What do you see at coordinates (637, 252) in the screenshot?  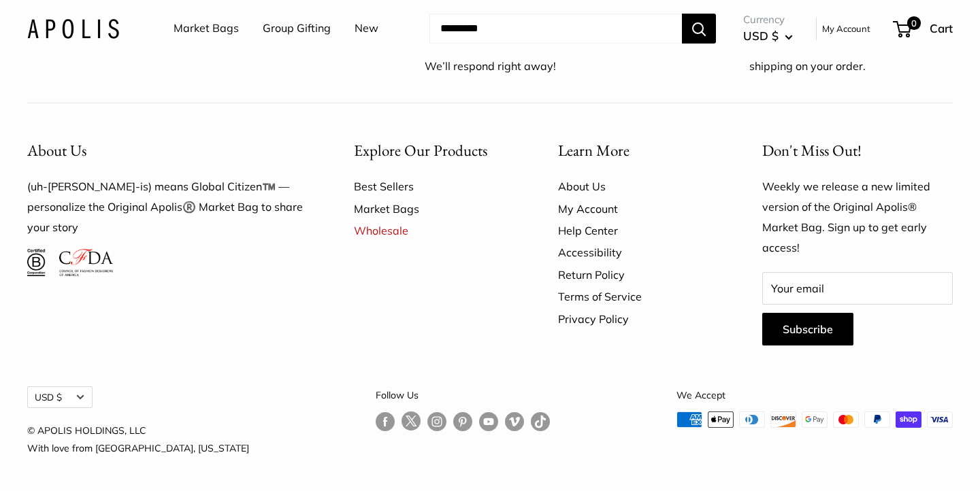 I see `a: Accessibility` at bounding box center [637, 252].